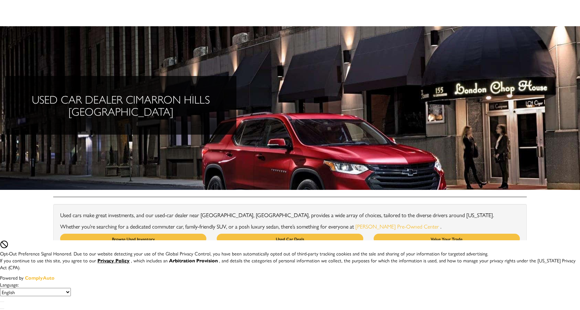 The width and height of the screenshot is (580, 310). Describe the element at coordinates (290, 239) in the screenshot. I see `a: Used Car Deals` at that location.